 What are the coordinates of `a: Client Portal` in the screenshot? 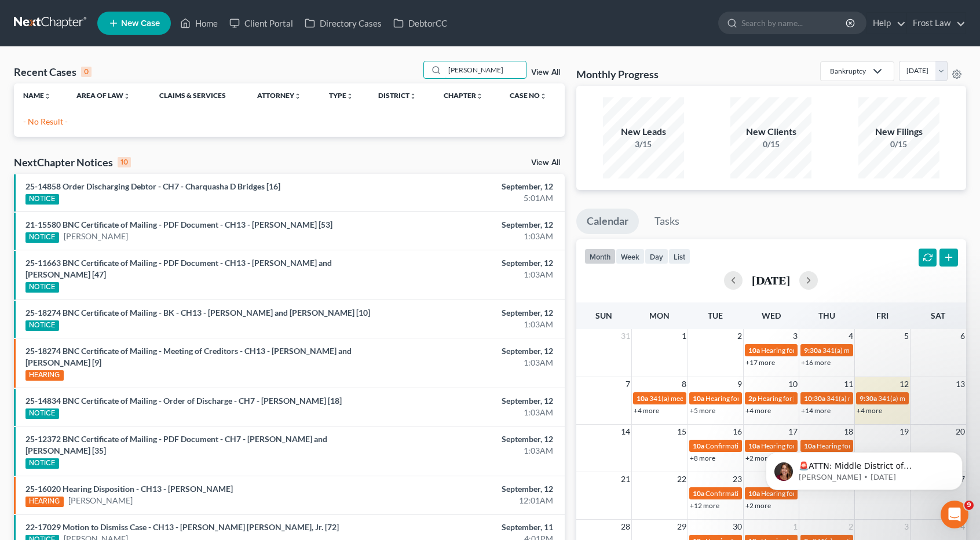 It's located at (261, 23).